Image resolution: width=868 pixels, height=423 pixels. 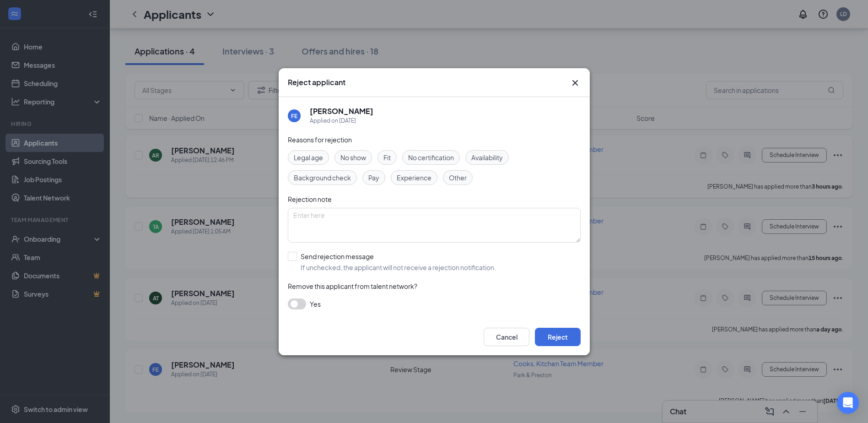 What do you see at coordinates (506, 337) in the screenshot?
I see `button: Cancel` at bounding box center [506, 337].